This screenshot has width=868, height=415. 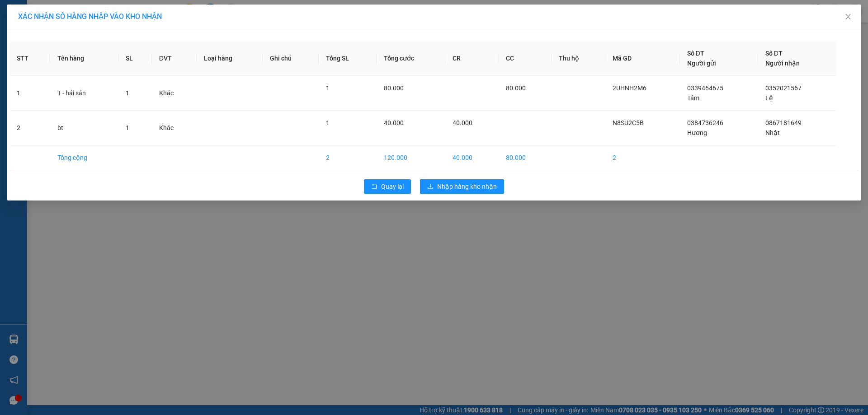 What do you see at coordinates (705, 88) in the screenshot?
I see `span: 0339464675` at bounding box center [705, 88].